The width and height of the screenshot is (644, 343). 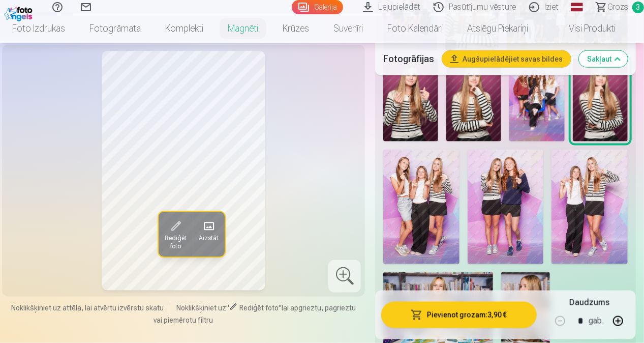 I want to click on a: Magnēti, so click(x=243, y=29).